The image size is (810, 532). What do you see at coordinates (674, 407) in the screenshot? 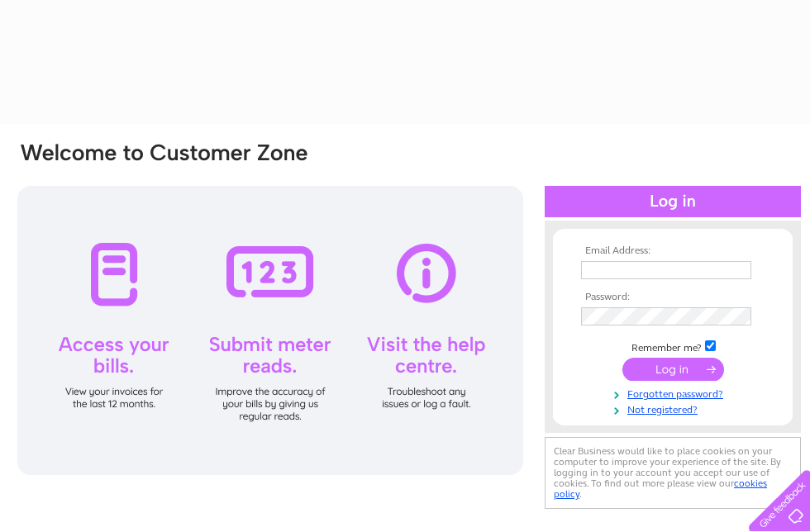
I see `a: Not registered?` at bounding box center [674, 407].